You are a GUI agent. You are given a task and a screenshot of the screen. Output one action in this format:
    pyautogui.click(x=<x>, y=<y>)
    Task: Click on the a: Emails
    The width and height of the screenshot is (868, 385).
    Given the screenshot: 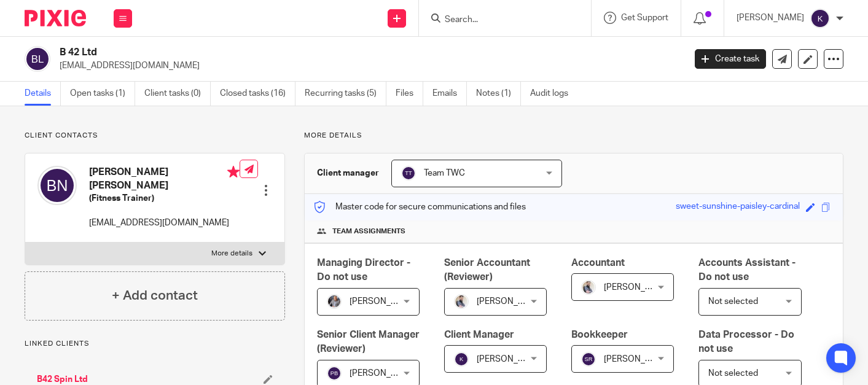 What is the action you would take?
    pyautogui.click(x=450, y=93)
    